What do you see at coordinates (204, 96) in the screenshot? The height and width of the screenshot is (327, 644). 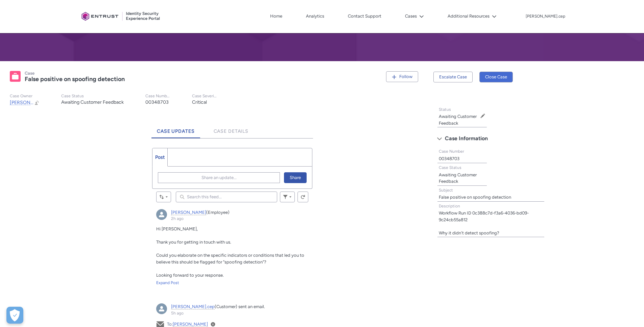 I see `p: Case Severity` at bounding box center [204, 96].